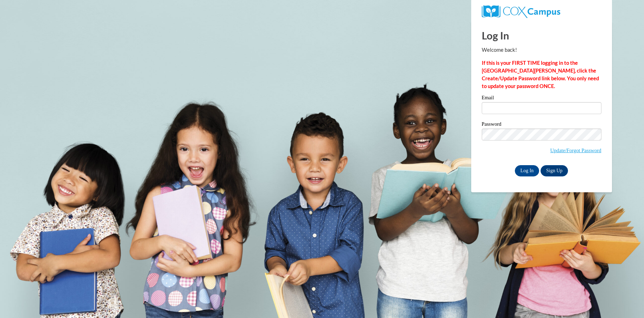 The width and height of the screenshot is (644, 318). Describe the element at coordinates (542, 35) in the screenshot. I see `h1: Log In` at that location.